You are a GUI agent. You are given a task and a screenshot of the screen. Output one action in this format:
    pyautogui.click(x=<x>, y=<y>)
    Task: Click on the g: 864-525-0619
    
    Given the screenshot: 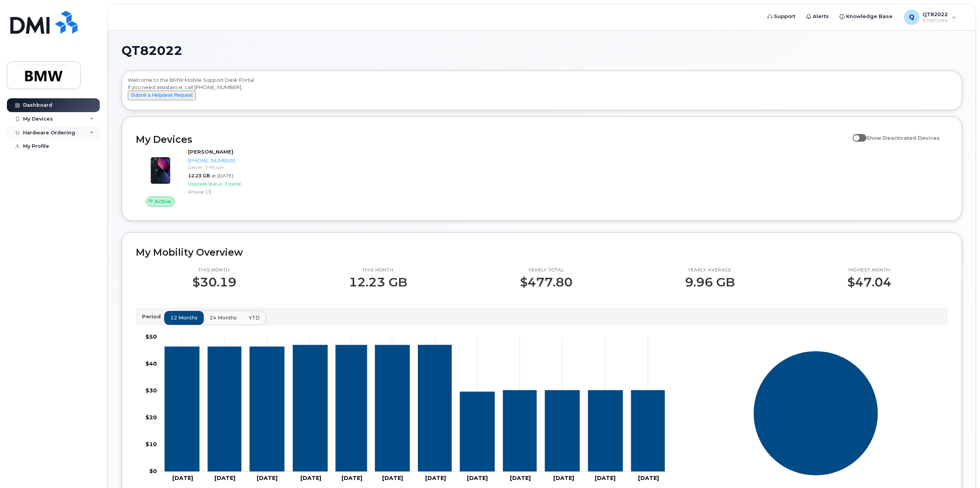 What is the action you would take?
    pyautogui.click(x=415, y=408)
    